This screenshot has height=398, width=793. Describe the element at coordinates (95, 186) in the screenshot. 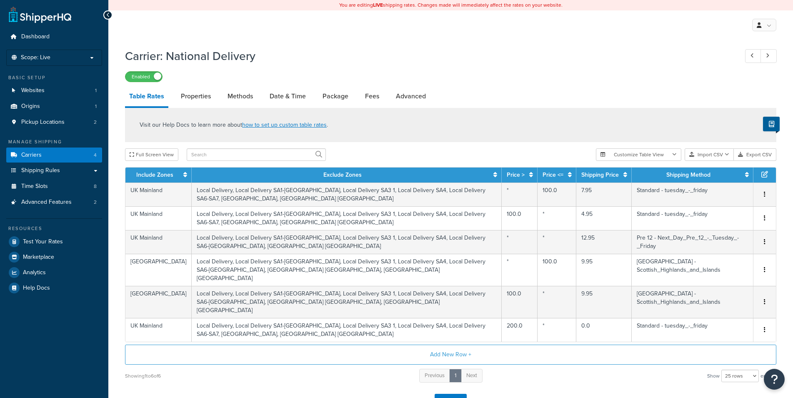

I see `span: 8` at that location.